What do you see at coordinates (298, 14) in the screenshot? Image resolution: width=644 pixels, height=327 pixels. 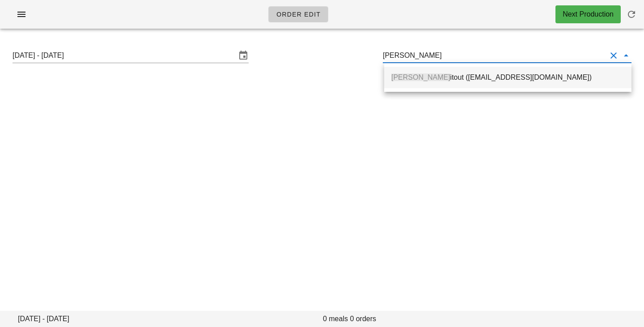 I see `span: Order Edit` at bounding box center [298, 14].